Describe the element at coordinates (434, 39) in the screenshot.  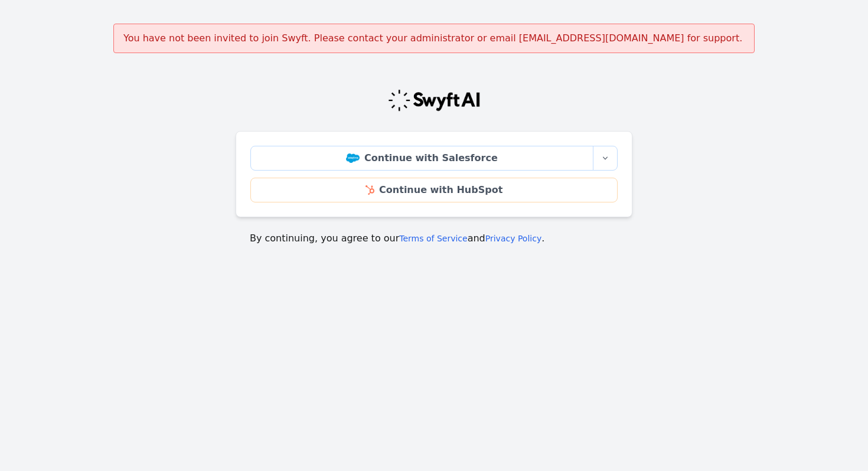
I see `div: You have not been invited to join Swyft. Please contact your administrator or email [EMAIL_ADDRES...` at that location.